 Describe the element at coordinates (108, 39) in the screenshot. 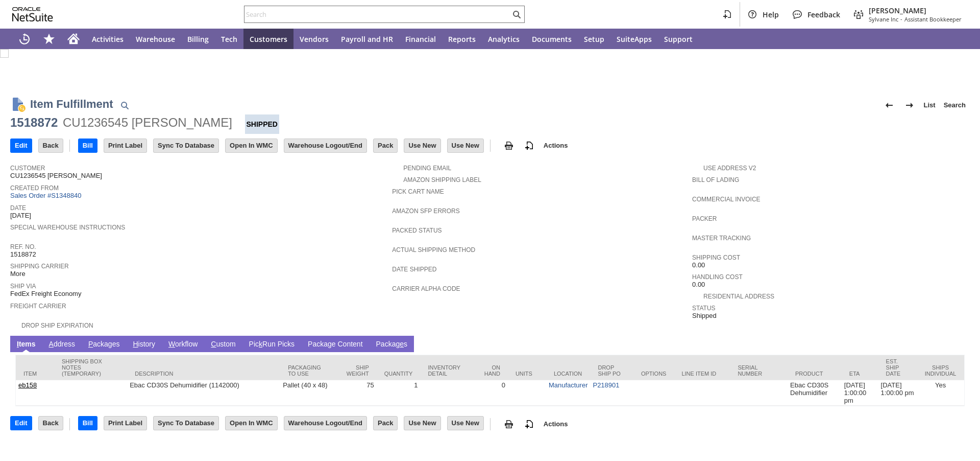

I see `a: Activities` at that location.